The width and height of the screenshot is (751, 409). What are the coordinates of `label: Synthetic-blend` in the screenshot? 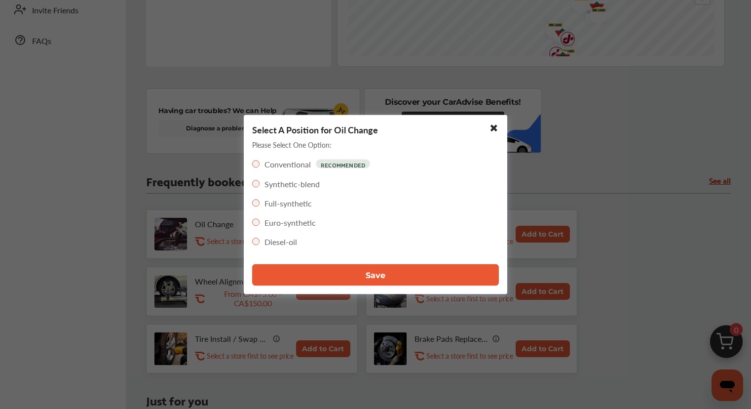 It's located at (292, 184).